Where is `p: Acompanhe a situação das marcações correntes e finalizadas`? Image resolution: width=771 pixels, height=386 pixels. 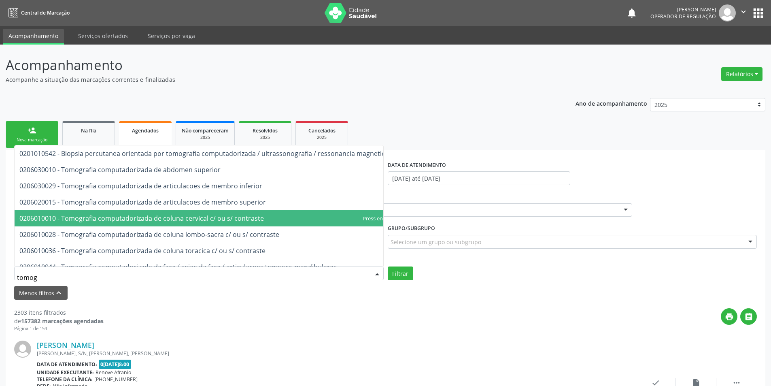
p: Acompanhe a situação das marcações correntes e finalizadas is located at coordinates (272, 79).